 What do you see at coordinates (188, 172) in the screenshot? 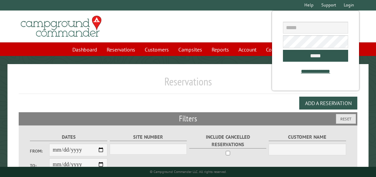
I see `small: © Campground Commander LLC. All rights reserved.` at bounding box center [188, 172].